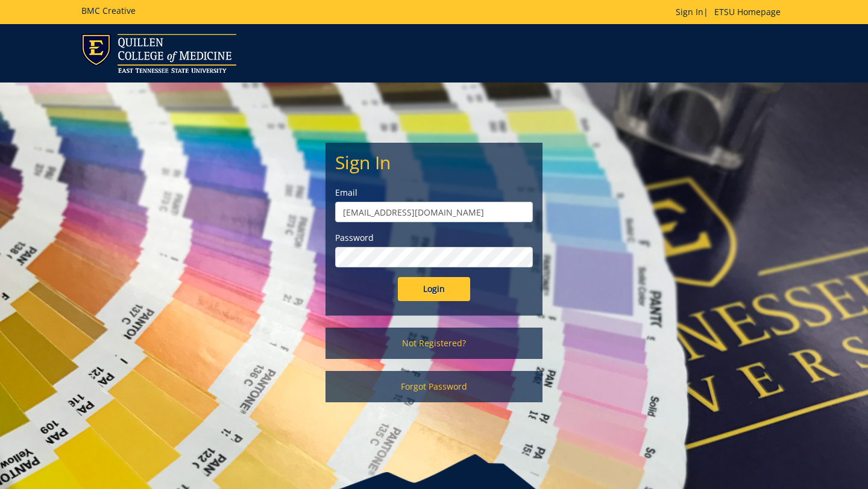 This screenshot has width=868, height=489. I want to click on label: Password, so click(434, 238).